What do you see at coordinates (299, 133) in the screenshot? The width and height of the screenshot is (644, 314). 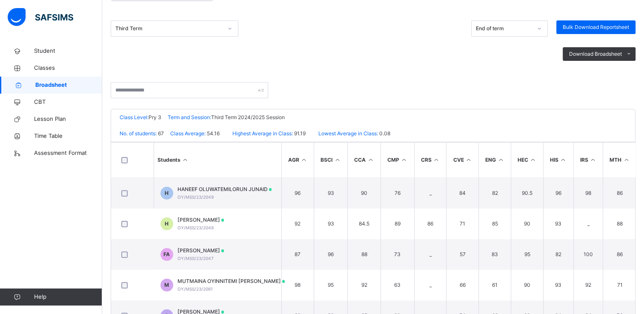 I see `span: 91.19` at bounding box center [299, 133].